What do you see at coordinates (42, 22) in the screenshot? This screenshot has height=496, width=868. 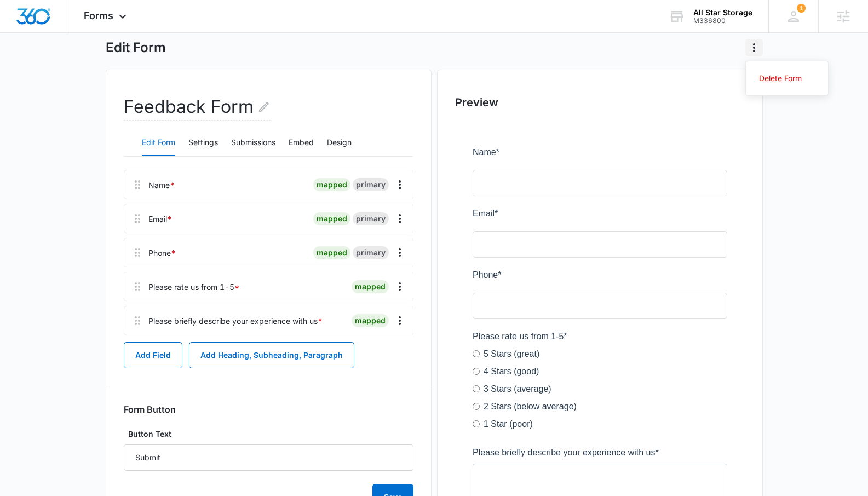 I see `div: v 4.0.25` at bounding box center [42, 22].